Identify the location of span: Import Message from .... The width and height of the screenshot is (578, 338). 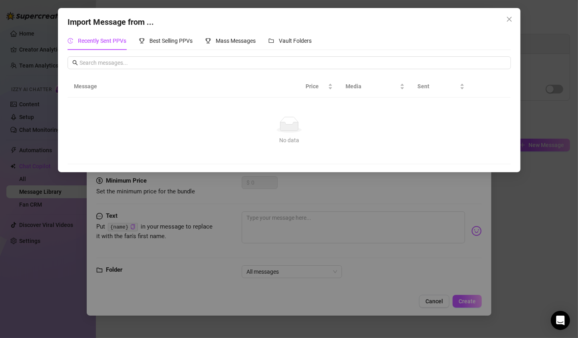
(111, 22).